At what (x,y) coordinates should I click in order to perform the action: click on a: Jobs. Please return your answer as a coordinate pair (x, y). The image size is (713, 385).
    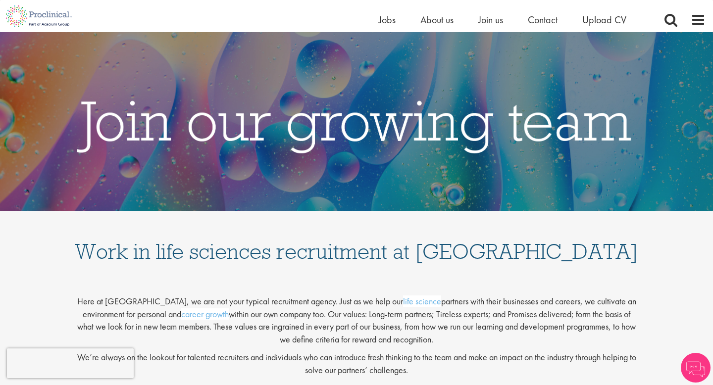
    Looking at the image, I should click on (387, 20).